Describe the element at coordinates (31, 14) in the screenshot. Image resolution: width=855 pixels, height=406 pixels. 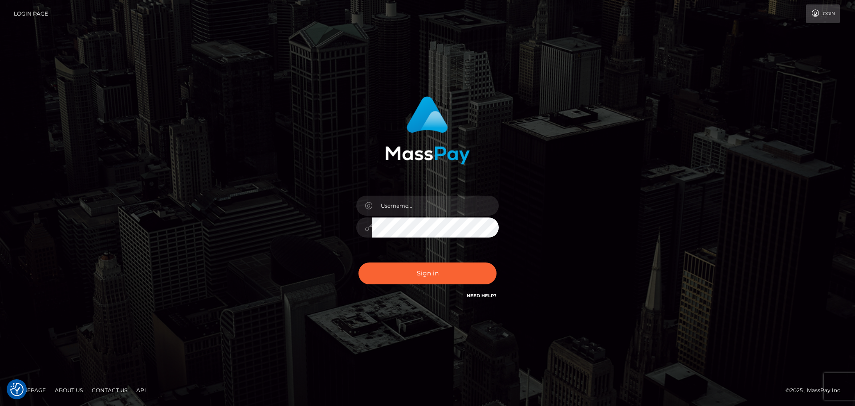
I see `a: Login Page` at that location.